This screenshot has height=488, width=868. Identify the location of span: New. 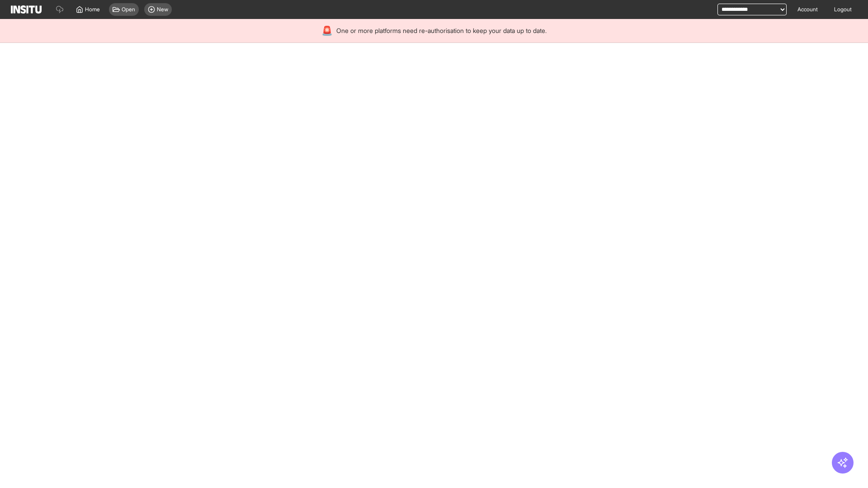
(162, 10).